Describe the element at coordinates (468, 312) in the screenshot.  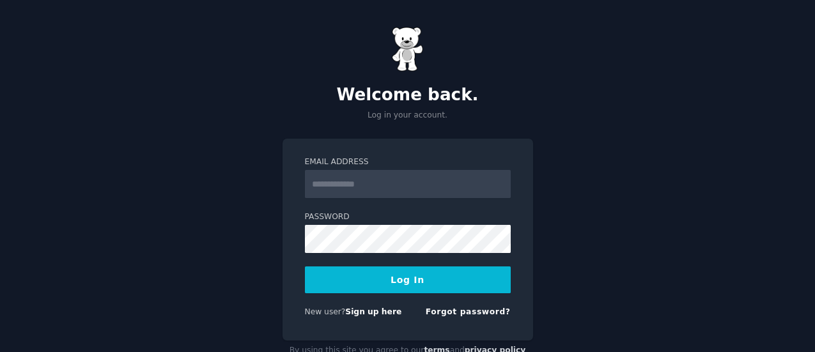
I see `a: Forgot password?` at that location.